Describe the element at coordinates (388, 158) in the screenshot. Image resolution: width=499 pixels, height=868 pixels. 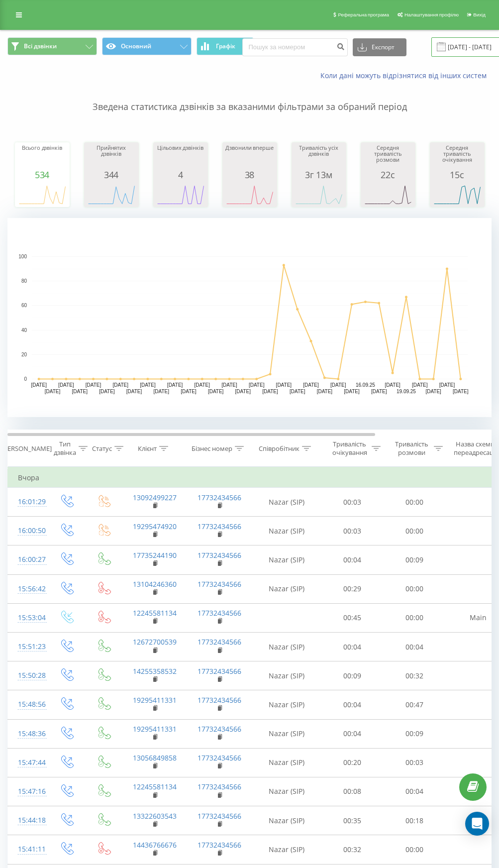
I see `div: Середня тривалість розмови` at that location.